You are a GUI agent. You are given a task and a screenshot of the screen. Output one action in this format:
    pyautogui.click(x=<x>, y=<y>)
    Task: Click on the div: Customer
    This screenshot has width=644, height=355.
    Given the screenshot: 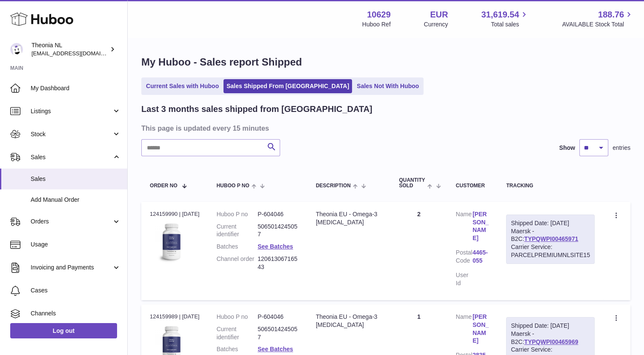 What is the action you would take?
    pyautogui.click(x=473, y=186)
    